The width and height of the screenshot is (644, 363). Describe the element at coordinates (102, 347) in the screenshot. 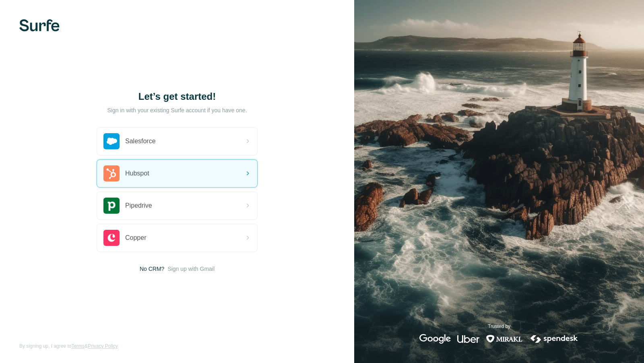

I see `a: Privacy Policy` at that location.